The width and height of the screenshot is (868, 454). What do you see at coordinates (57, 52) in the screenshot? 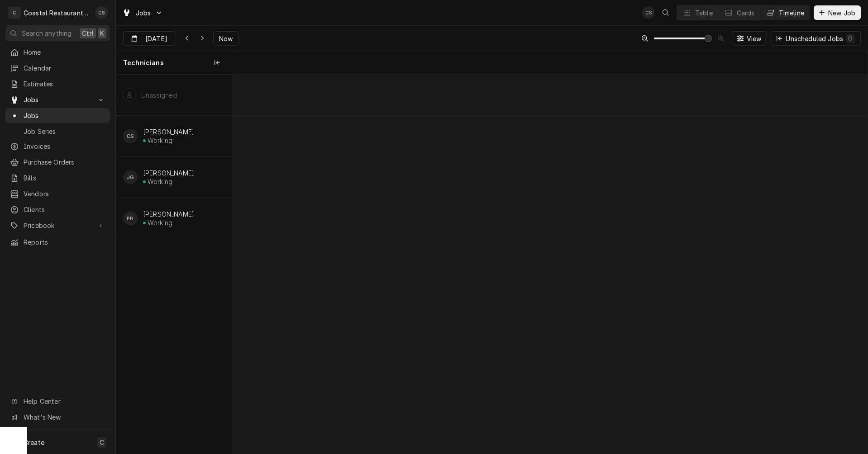
I see `a: Home` at bounding box center [57, 52].